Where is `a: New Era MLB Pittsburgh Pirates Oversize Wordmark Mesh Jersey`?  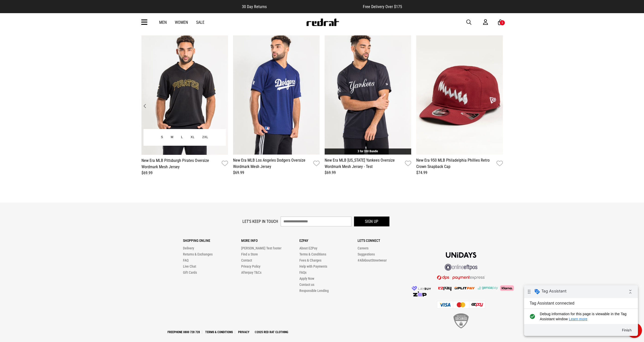 a: New Era MLB Pittsburgh Pirates Oversize Wordmark Mesh Jersey is located at coordinates (181, 164).